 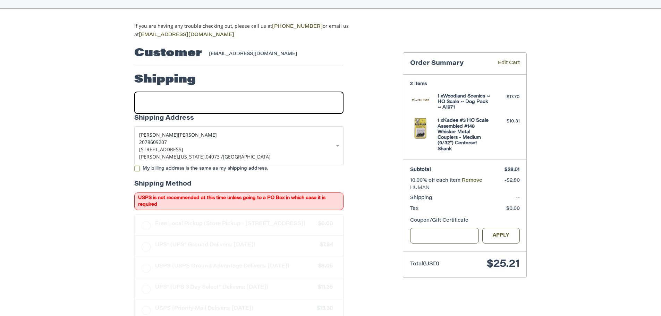 What do you see at coordinates (503, 264) in the screenshot?
I see `span: $25.21` at bounding box center [503, 264].